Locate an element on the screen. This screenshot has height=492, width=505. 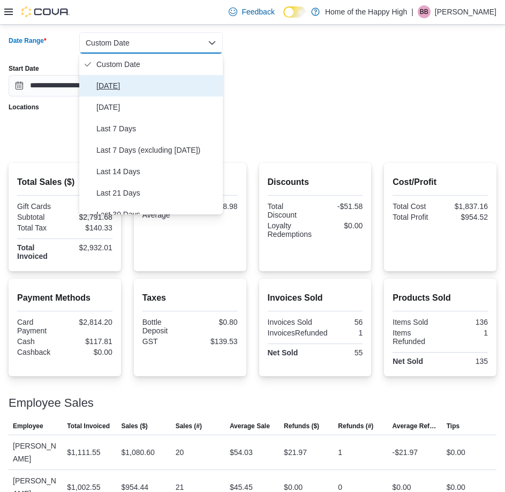
div: $2,814.20 is located at coordinates (89, 322).